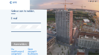 The height and width of the screenshot is (55, 99). I want to click on div: DE, so click(97, 1).